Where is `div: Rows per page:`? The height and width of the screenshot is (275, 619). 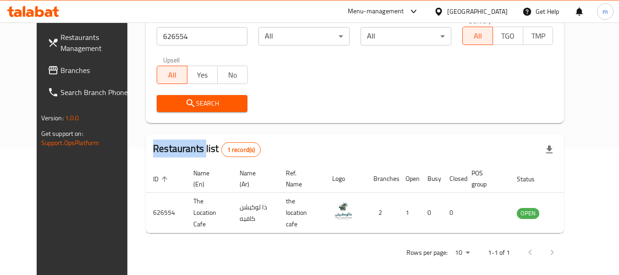
div: Rows per page: is located at coordinates (462, 253).